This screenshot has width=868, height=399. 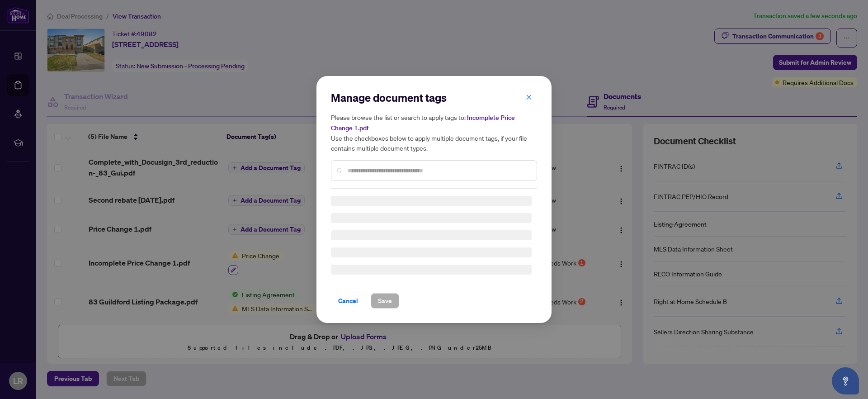 What do you see at coordinates (348, 301) in the screenshot?
I see `span: Cancel` at bounding box center [348, 301].